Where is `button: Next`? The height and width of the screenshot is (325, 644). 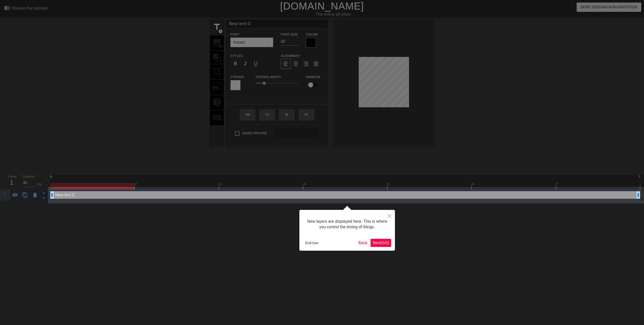 button: Next is located at coordinates (381, 243).